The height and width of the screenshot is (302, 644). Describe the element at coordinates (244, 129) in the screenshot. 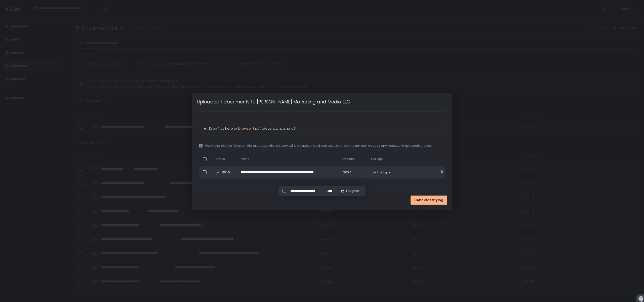

I see `button: browse` at that location.